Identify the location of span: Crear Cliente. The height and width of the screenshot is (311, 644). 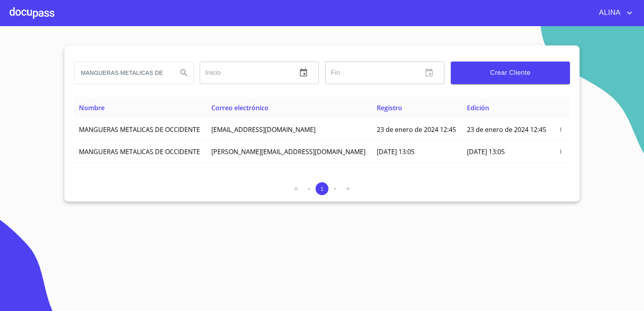
(510, 73).